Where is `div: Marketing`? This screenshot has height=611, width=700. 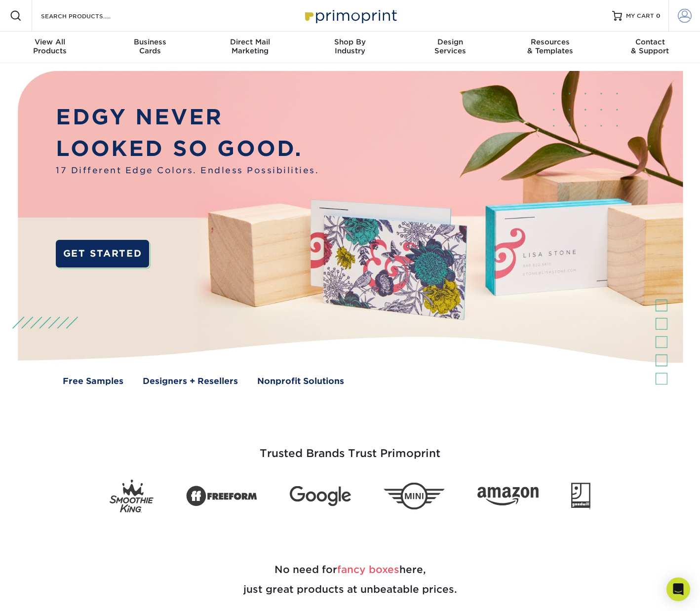 div: Marketing is located at coordinates (249, 46).